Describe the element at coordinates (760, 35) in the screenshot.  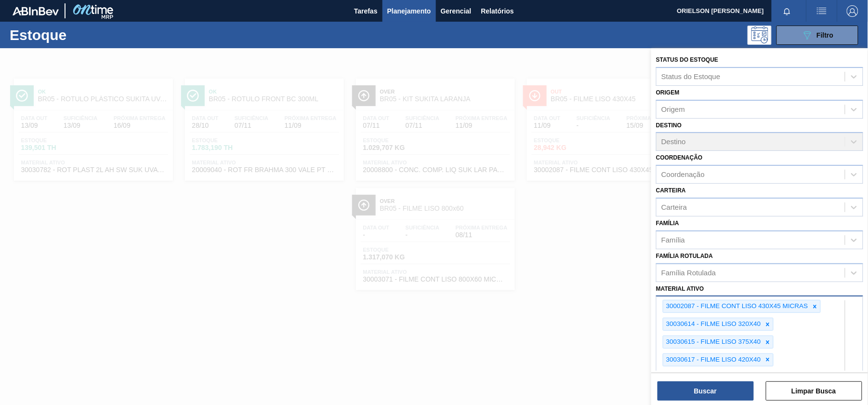
I see `div: Pogramando: nenhum usuário selecionado` at that location.